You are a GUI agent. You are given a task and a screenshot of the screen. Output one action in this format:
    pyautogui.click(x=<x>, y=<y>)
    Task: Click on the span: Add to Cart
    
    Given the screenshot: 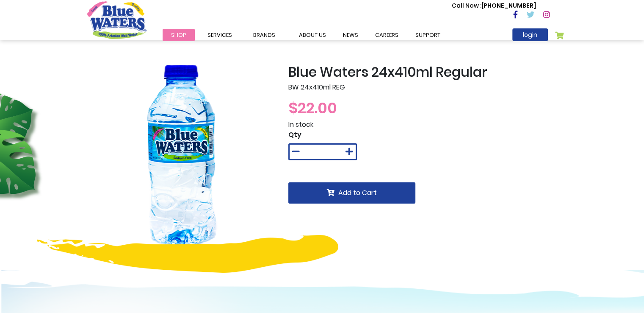 What is the action you would take?
    pyautogui.click(x=357, y=192)
    